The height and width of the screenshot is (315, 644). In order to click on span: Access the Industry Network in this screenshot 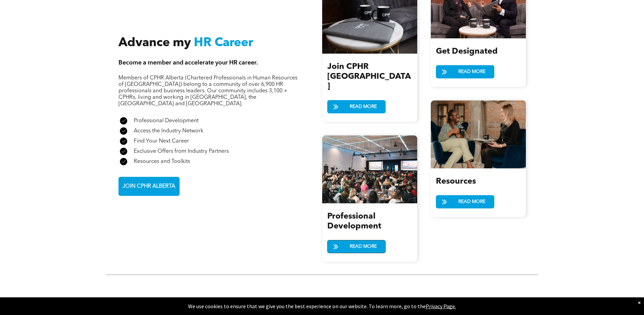, I will do `click(169, 131)`.